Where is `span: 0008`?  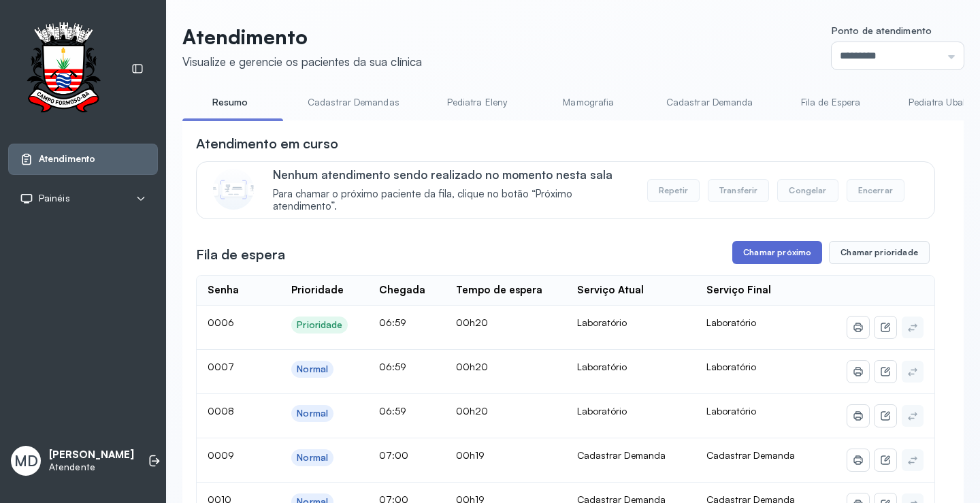 span: 0008 is located at coordinates (221, 410).